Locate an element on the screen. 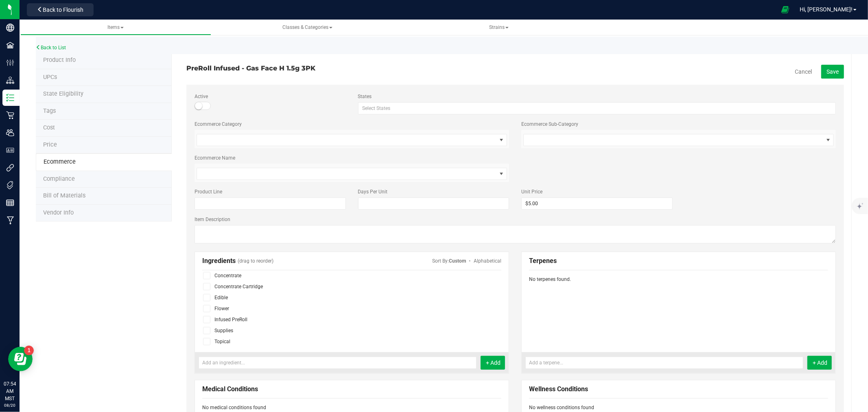 This screenshot has width=868, height=412. span: Automatically sort ingredients alphabetically is located at coordinates (487, 261).